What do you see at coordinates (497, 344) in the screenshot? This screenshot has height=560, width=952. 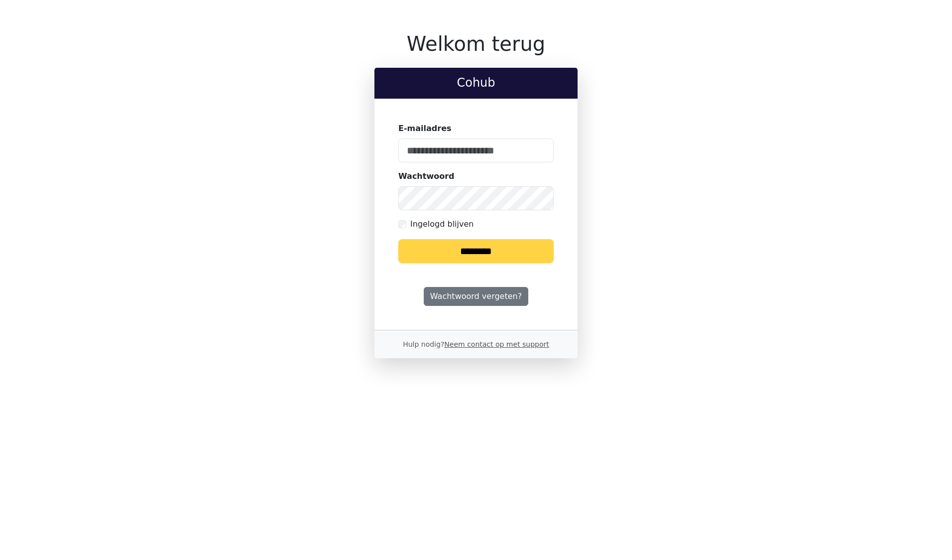 I see `a: Neem contact op met support` at bounding box center [497, 344].